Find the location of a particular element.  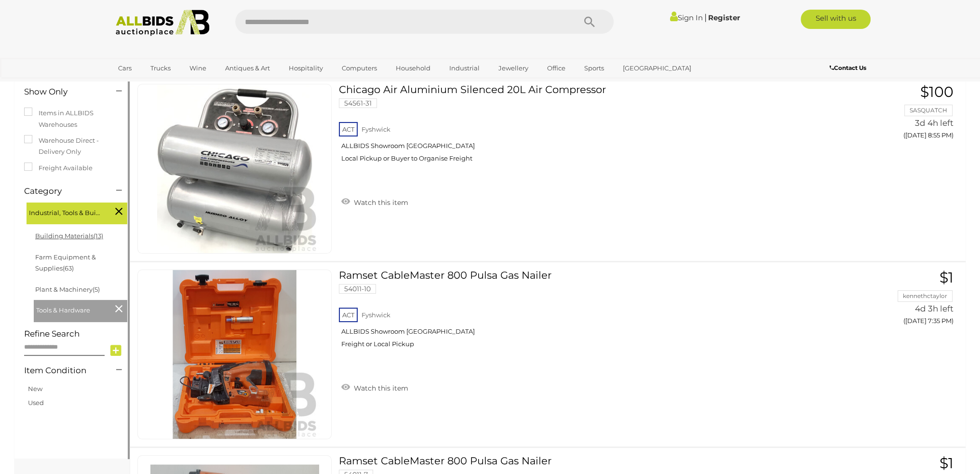

a: Trucks is located at coordinates (160, 68).